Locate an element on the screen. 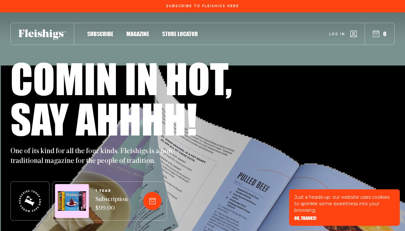  span: Store locator is located at coordinates (180, 34).